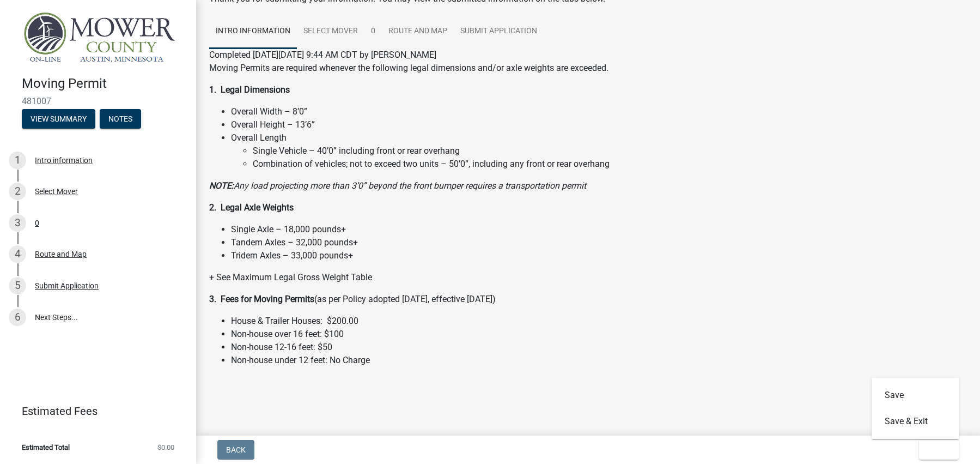 The width and height of the screenshot is (980, 464). I want to click on span: Back, so click(236, 450).